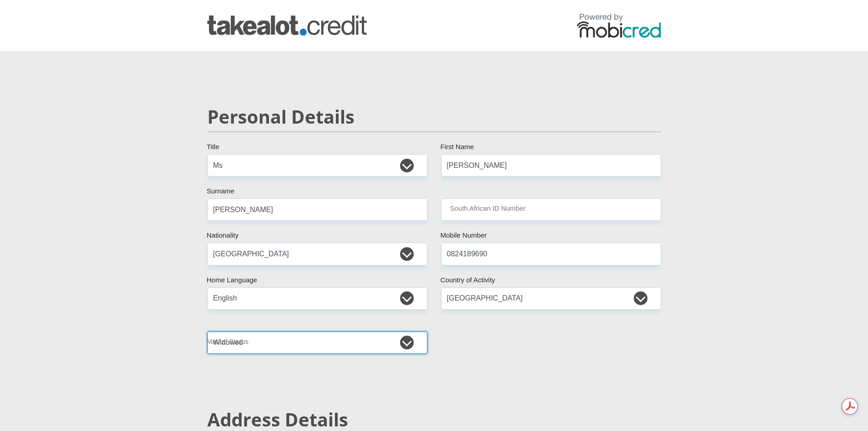  What do you see at coordinates (551, 209) in the screenshot?
I see `input: ID Number` at bounding box center [551, 209].